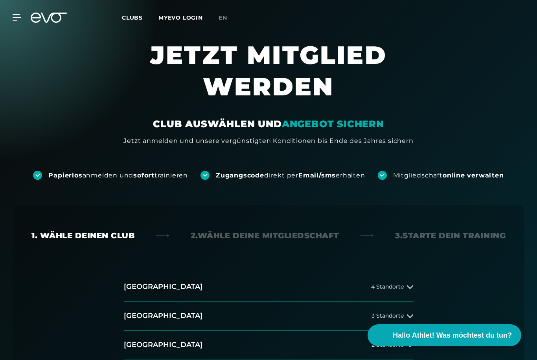 This screenshot has height=360, width=537. I want to click on em: ANGEBOT SICHERN, so click(333, 124).